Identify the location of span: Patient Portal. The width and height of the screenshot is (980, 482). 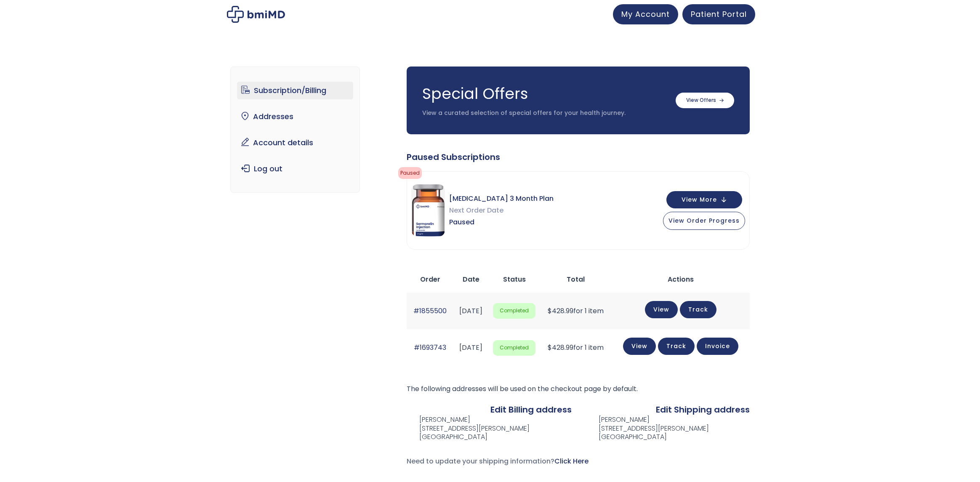
(718, 14).